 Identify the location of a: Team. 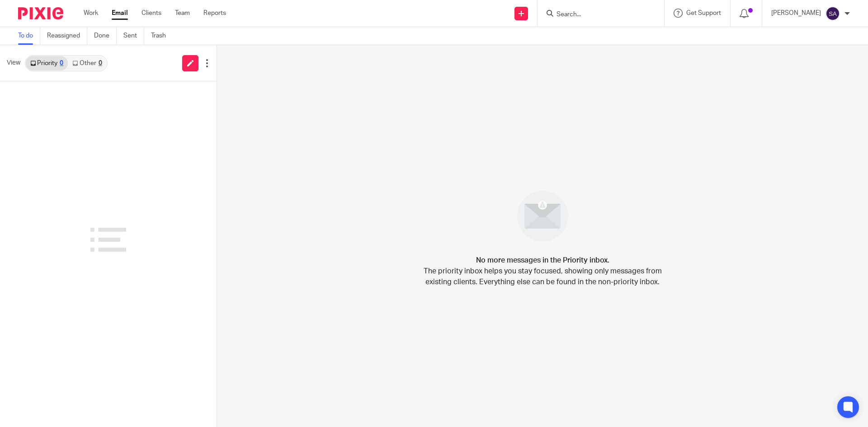
(182, 13).